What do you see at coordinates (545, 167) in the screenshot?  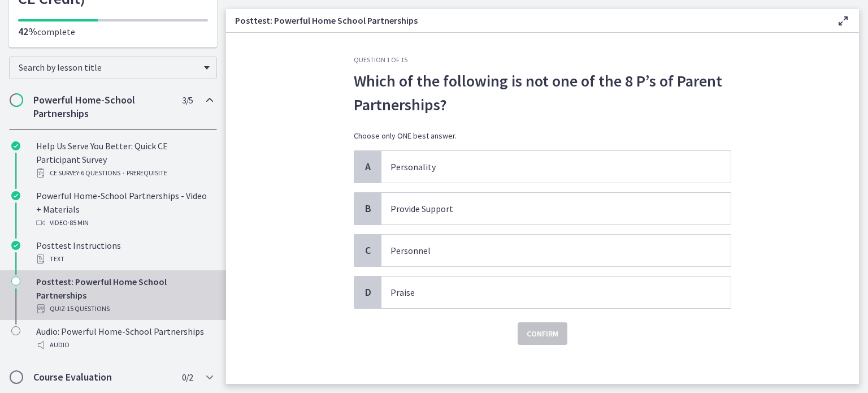 I see `p: Personality` at bounding box center [545, 167].